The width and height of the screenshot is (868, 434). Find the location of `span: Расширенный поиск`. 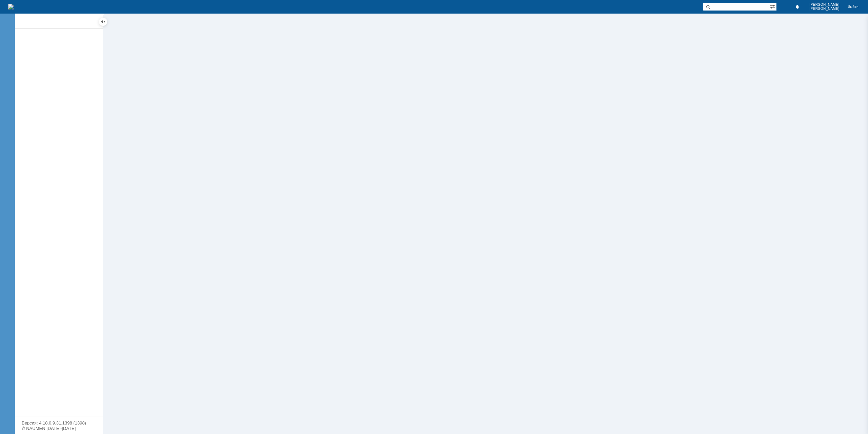

span: Расширенный поиск is located at coordinates (773, 6).